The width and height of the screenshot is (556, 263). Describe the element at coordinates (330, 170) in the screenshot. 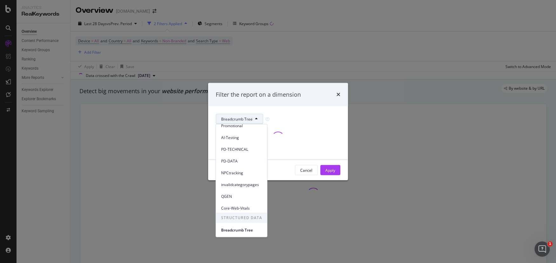

I see `button: Apply` at that location.